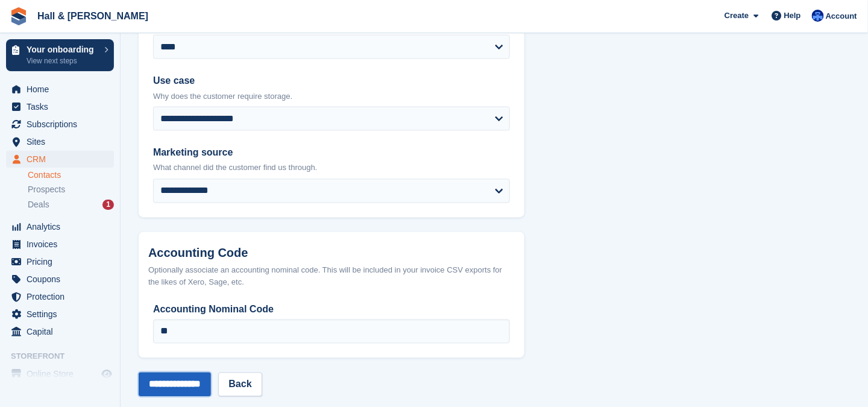  Describe the element at coordinates (331, 169) in the screenshot. I see `p: What channel did the customer find us through.` at that location.